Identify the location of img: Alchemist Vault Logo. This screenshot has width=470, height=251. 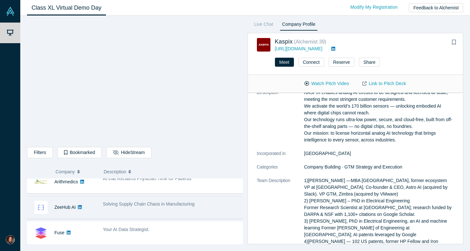
(10, 11).